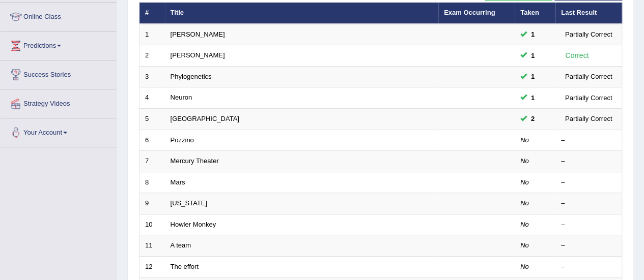 The height and width of the screenshot is (280, 644). Describe the element at coordinates (182, 140) in the screenshot. I see `a: Pozzino` at that location.